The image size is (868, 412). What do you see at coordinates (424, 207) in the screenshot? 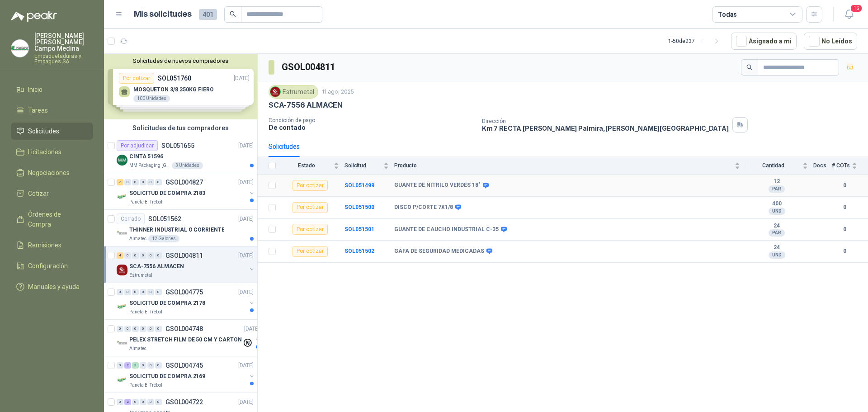
I see `b: DISCO P/CORTE 7X1/8` at bounding box center [424, 207].